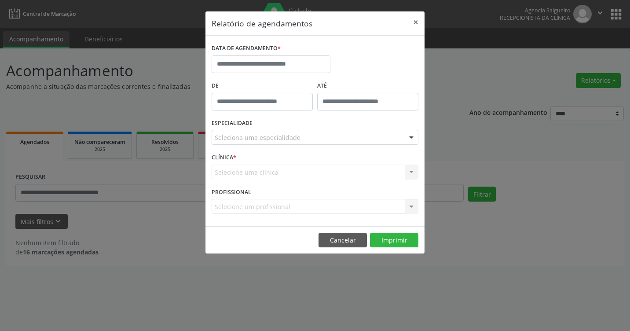 The image size is (630, 331). I want to click on label: DATA DE AGENDAMENTO, so click(246, 48).